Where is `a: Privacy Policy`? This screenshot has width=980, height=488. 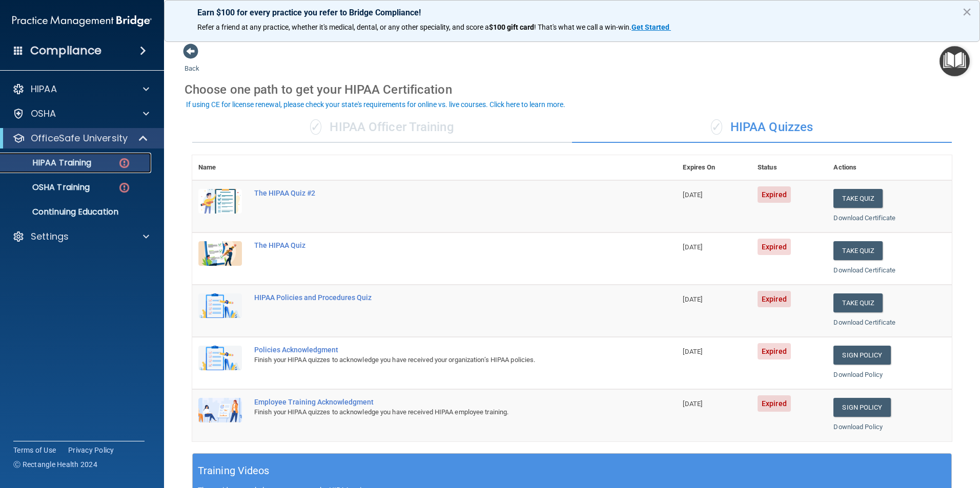 a: Privacy Policy is located at coordinates (91, 450).